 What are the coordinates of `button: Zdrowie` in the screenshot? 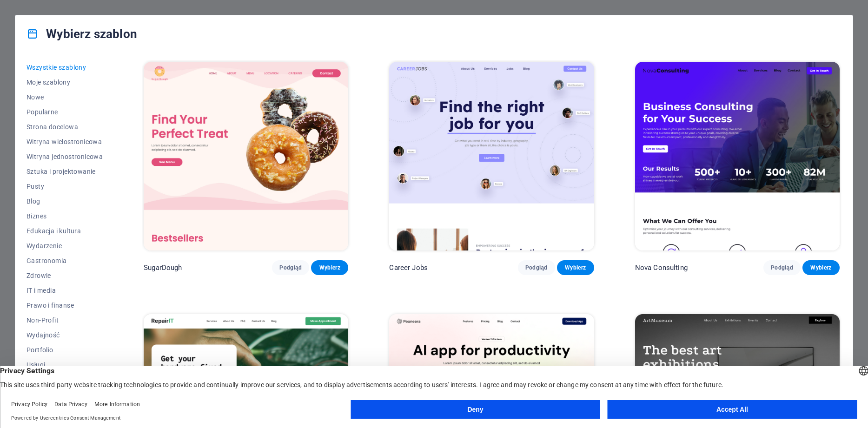 It's located at (65, 275).